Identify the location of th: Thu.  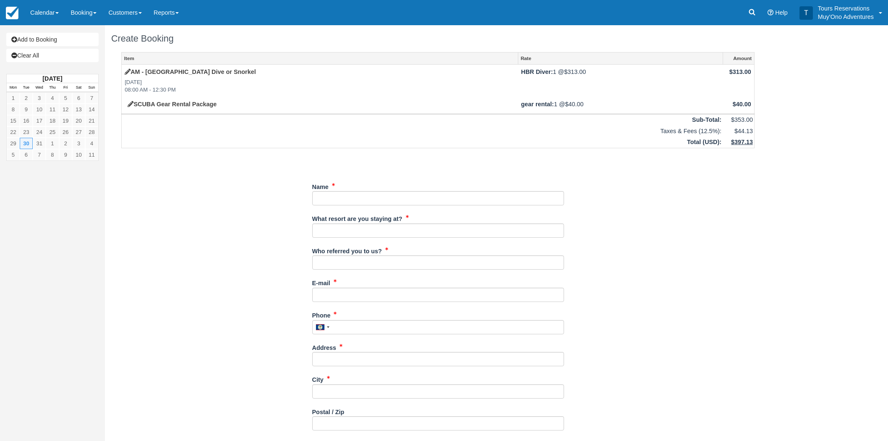
(52, 88).